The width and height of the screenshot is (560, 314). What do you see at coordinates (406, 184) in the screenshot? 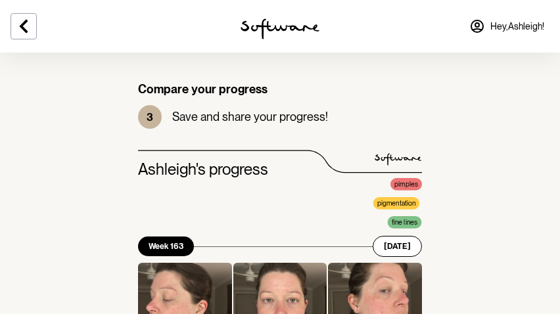
I see `p: pimples` at bounding box center [406, 184].